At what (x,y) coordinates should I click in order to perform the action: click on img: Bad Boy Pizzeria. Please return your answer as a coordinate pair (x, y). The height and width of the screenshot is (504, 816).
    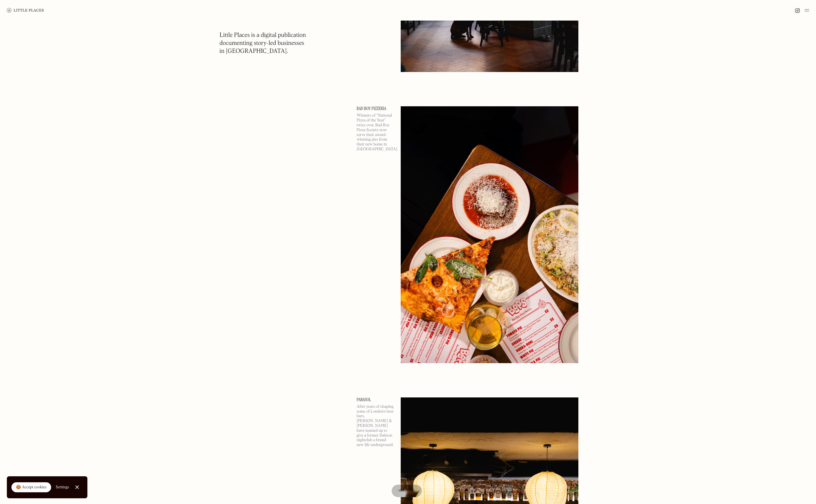
    Looking at the image, I should click on (490, 235).